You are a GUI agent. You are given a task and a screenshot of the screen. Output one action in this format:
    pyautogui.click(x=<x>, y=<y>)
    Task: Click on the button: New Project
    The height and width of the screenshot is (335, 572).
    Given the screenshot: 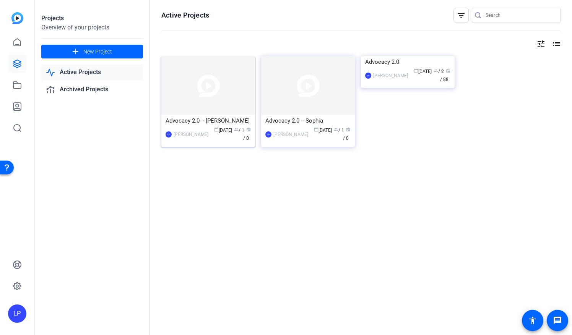 What is the action you would take?
    pyautogui.click(x=92, y=52)
    